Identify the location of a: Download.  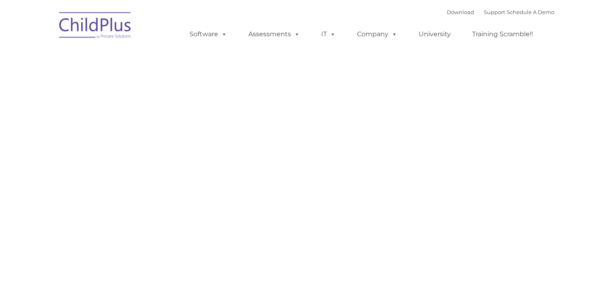
(461, 12).